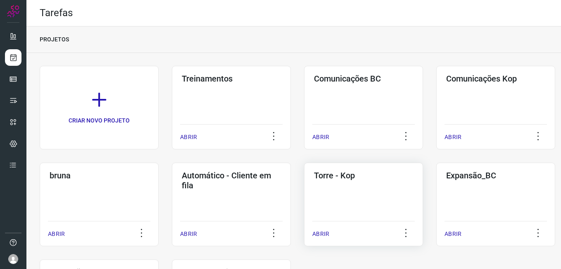 Image resolution: width=561 pixels, height=269 pixels. What do you see at coordinates (364, 175) in the screenshot?
I see `h3: Torre - Kop` at bounding box center [364, 175].